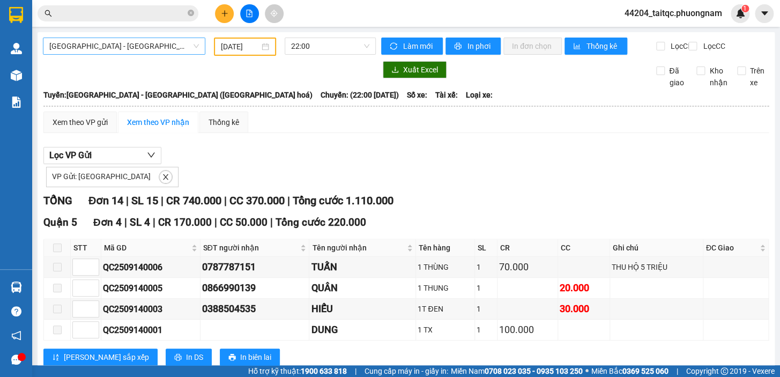 The height and width of the screenshot is (377, 780). I want to click on span: Số xe:, so click(417, 95).